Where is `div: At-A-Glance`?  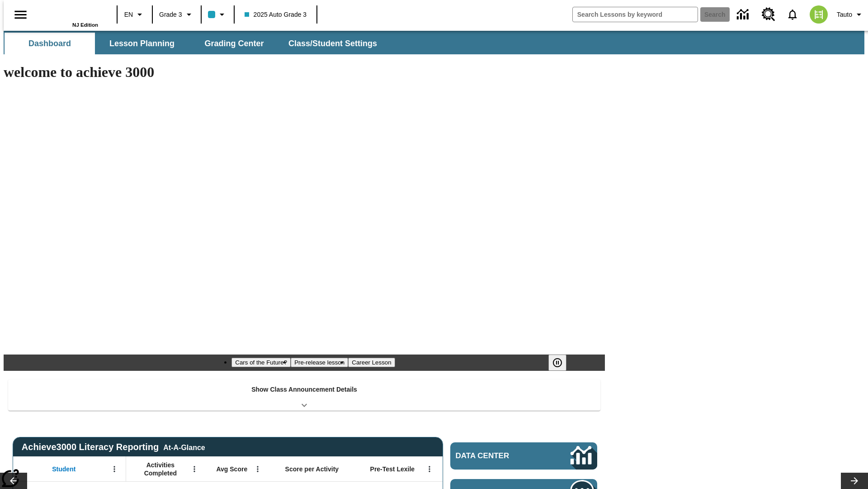 div: At-A-Glance is located at coordinates (184, 447).